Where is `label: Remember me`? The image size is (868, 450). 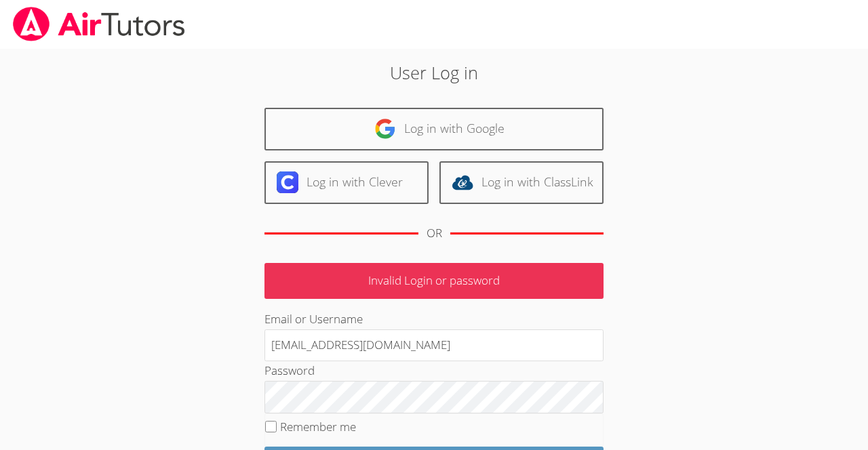 label: Remember me is located at coordinates (318, 427).